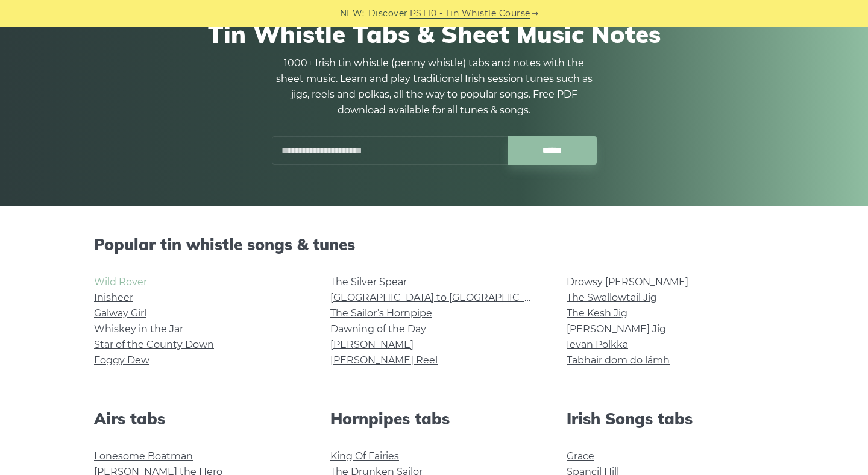 Image resolution: width=868 pixels, height=475 pixels. What do you see at coordinates (378, 329) in the screenshot?
I see `a: Dawning of the Day` at bounding box center [378, 329].